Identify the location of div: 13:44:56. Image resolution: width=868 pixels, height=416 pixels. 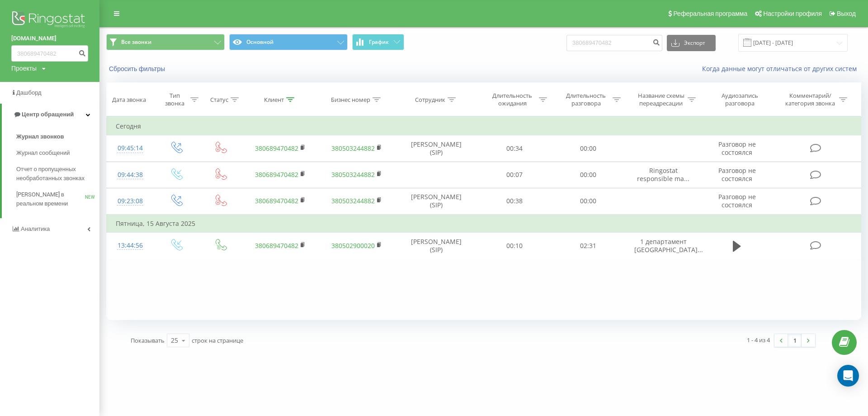
(130, 245).